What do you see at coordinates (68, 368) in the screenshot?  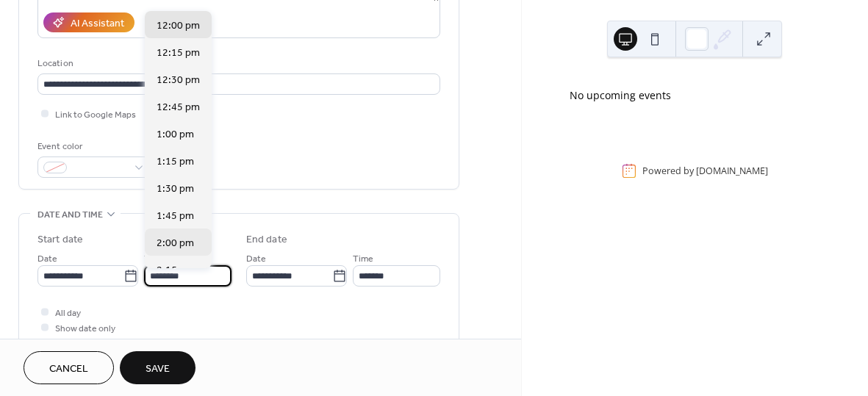 I see `button: Cancel` at bounding box center [68, 368].